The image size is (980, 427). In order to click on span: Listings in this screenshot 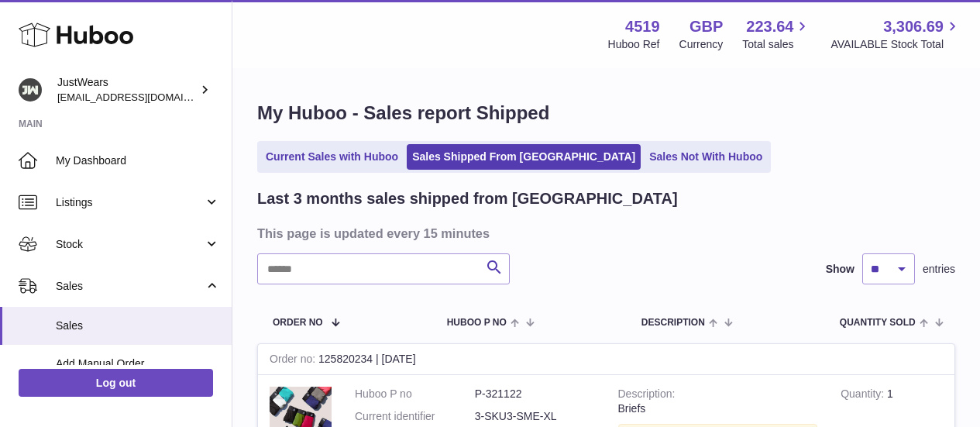, I will do `click(129, 203)`.